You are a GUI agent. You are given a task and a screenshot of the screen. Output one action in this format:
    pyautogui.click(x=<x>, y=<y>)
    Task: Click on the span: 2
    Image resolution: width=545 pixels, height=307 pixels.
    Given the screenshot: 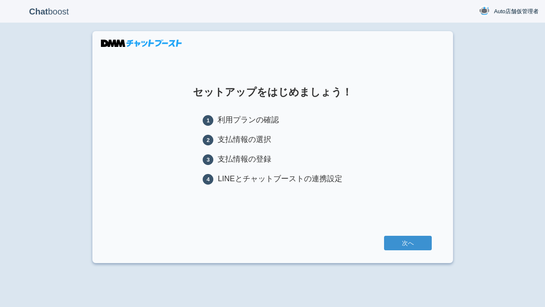 What is the action you would take?
    pyautogui.click(x=208, y=140)
    